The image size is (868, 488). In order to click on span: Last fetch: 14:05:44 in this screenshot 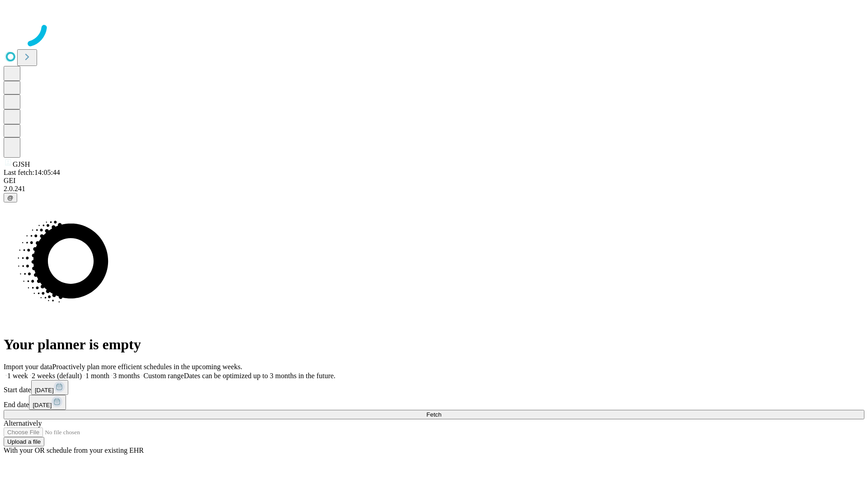, I will do `click(32, 172)`.